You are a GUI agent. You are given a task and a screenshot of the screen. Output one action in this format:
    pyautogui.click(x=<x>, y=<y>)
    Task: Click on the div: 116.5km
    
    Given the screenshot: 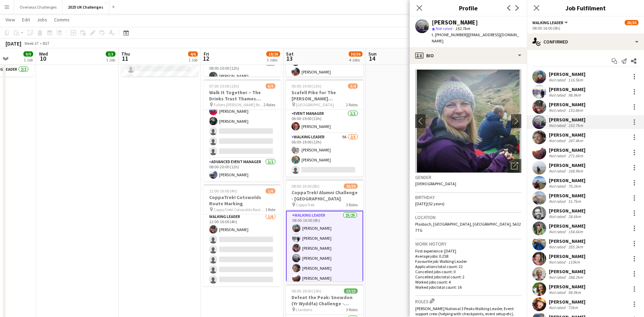 What is the action you would take?
    pyautogui.click(x=575, y=80)
    